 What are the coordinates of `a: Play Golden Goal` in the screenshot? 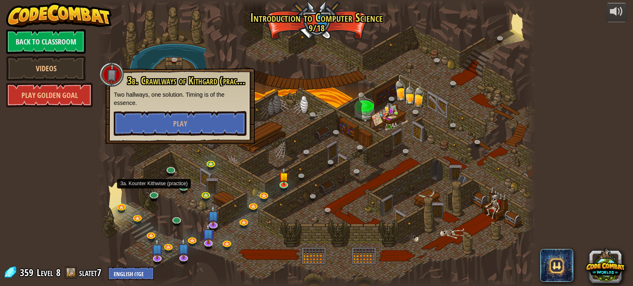 It's located at (49, 95).